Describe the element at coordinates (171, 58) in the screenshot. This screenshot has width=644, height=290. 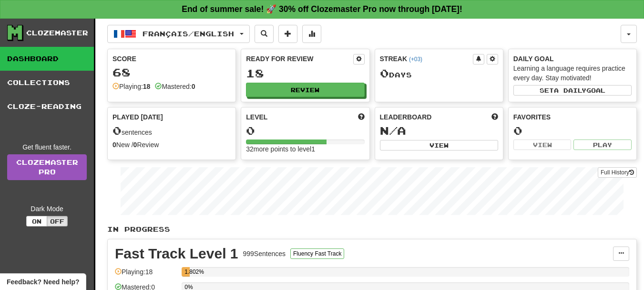
I see `div: Score` at that location.